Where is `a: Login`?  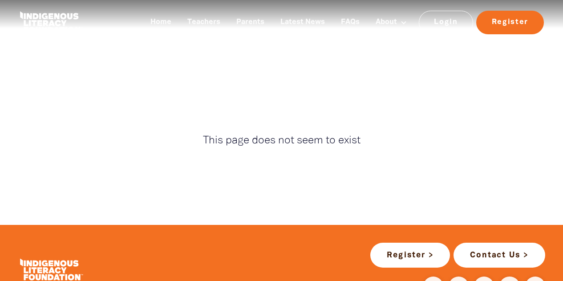 a: Login is located at coordinates (446, 22).